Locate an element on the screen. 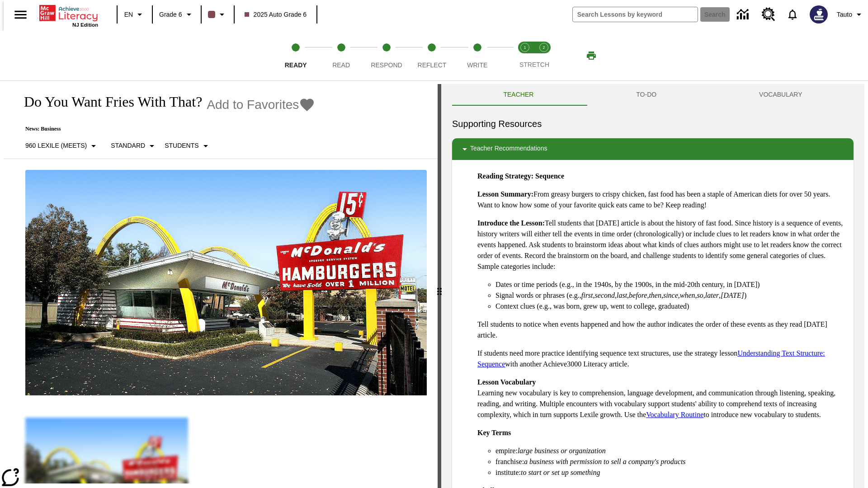  button: Respond step 3 of 5 is located at coordinates (387, 55).